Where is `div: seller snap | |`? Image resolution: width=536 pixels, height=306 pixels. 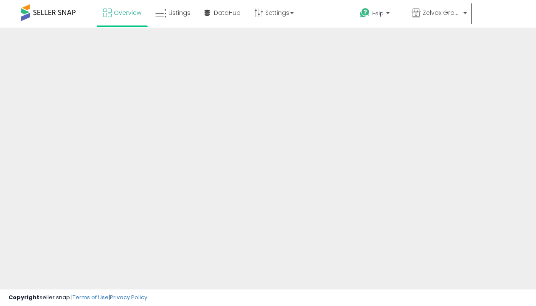 div: seller snap | | is located at coordinates (78, 297).